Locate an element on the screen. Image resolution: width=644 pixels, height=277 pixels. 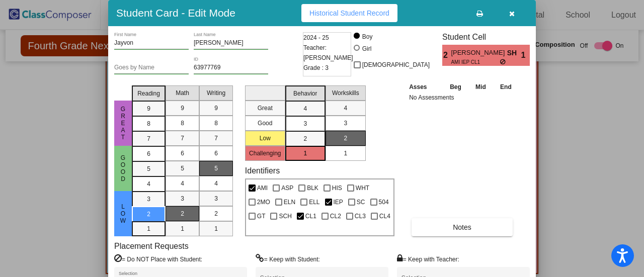
button: Notes is located at coordinates (461, 227).